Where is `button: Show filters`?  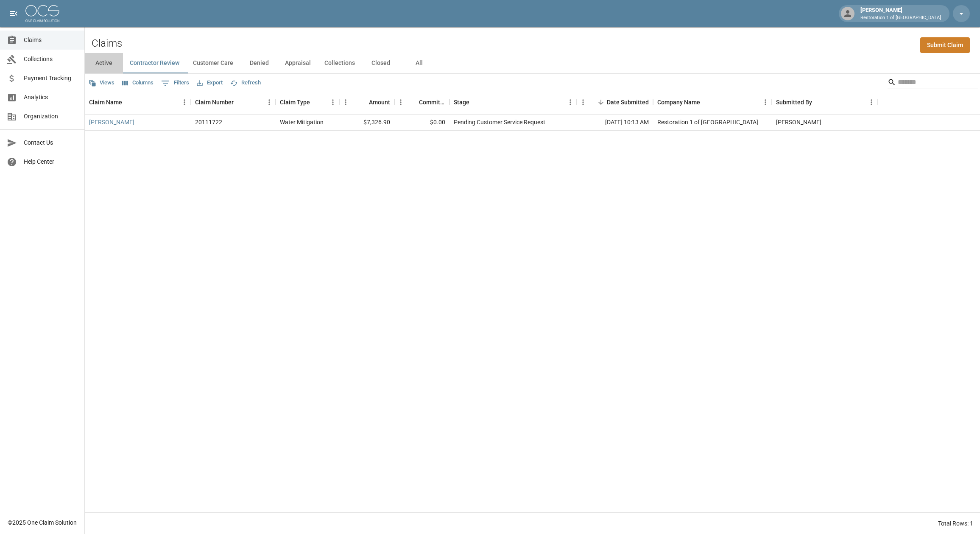
button: Show filters is located at coordinates (175, 83).